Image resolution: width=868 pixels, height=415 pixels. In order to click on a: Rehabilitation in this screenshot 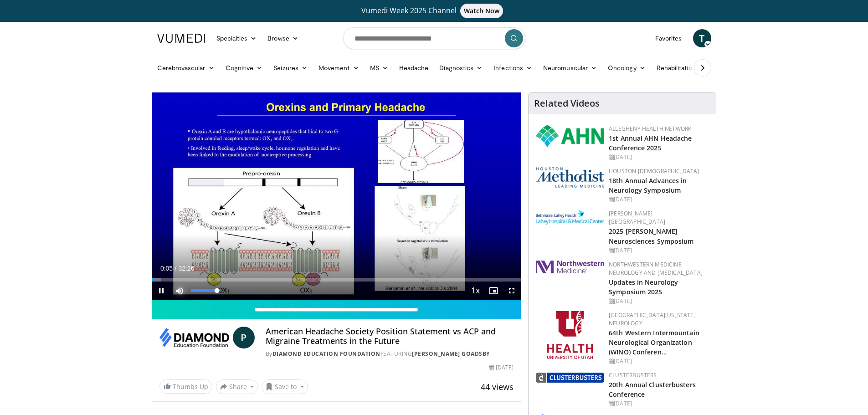, I will do `click(676, 68)`.